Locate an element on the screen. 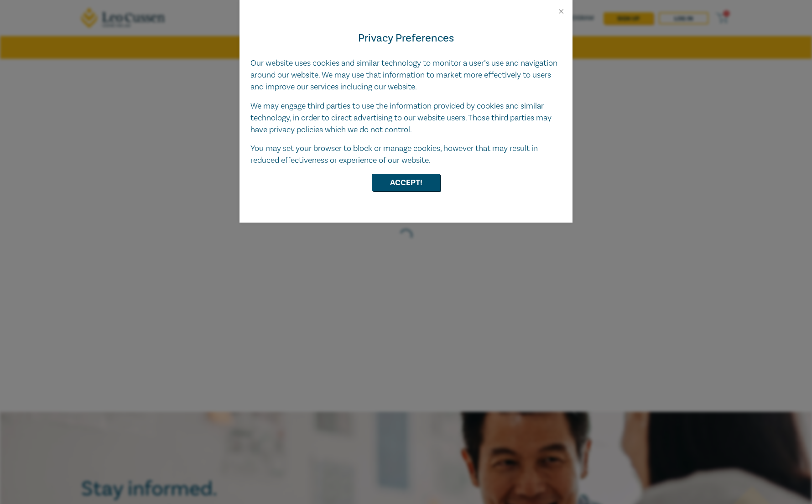  p: You may set your browser to block or manage cookies, however that may result in reduced effective... is located at coordinates (406, 154).